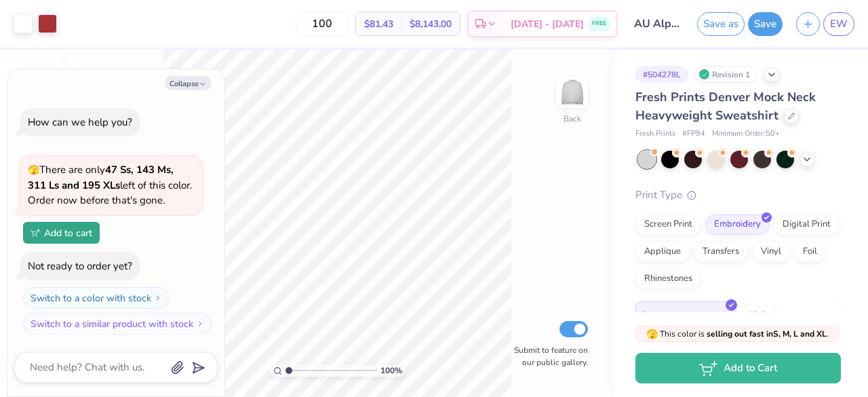 This screenshot has width=868, height=397. What do you see at coordinates (663, 252) in the screenshot?
I see `div: Applique` at bounding box center [663, 252].